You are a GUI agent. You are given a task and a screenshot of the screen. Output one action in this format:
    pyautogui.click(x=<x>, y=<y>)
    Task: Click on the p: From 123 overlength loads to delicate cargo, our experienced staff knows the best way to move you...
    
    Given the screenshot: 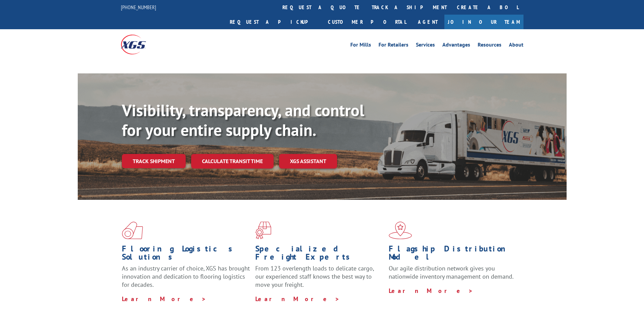 What is the action you would take?
    pyautogui.click(x=320, y=279)
    